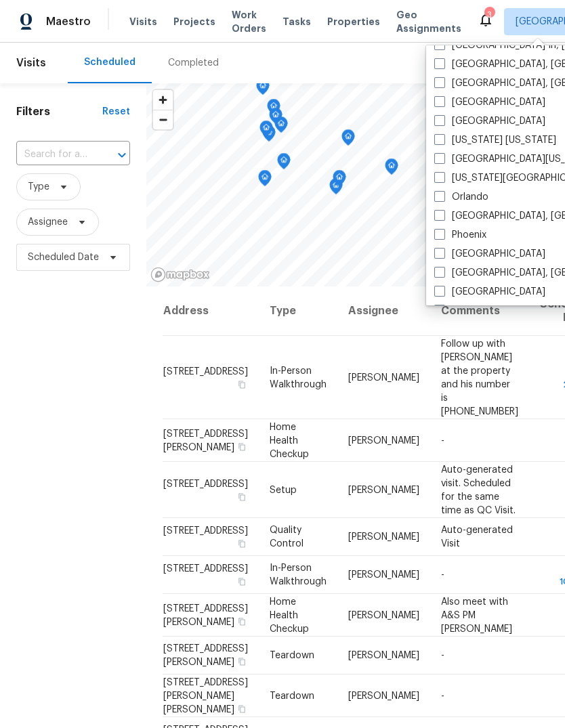 The height and width of the screenshot is (728, 565). Describe the element at coordinates (194, 21) in the screenshot. I see `span: Projects` at that location.